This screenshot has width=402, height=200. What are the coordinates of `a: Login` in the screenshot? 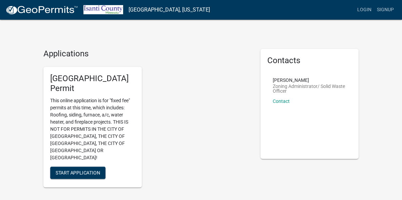 It's located at (364, 10).